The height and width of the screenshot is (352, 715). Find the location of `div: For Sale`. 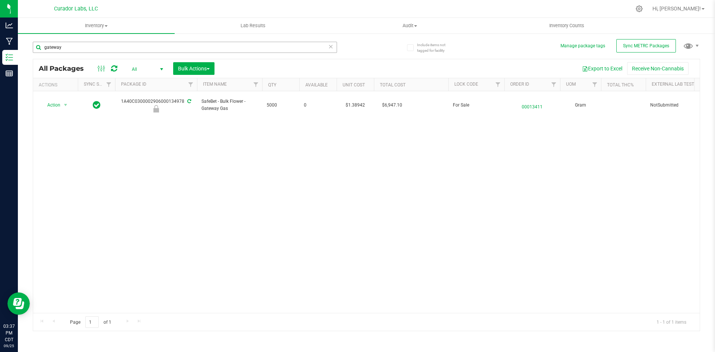

div: For Sale is located at coordinates (156, 109).